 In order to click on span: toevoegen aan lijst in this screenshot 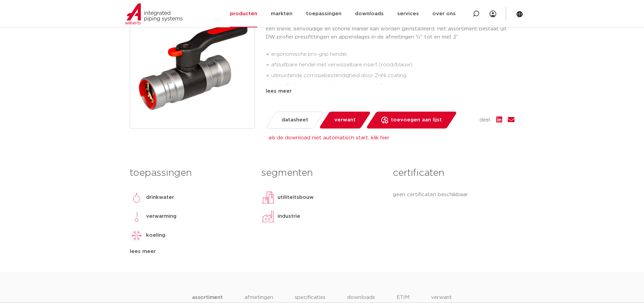, I will do `click(416, 120)`.